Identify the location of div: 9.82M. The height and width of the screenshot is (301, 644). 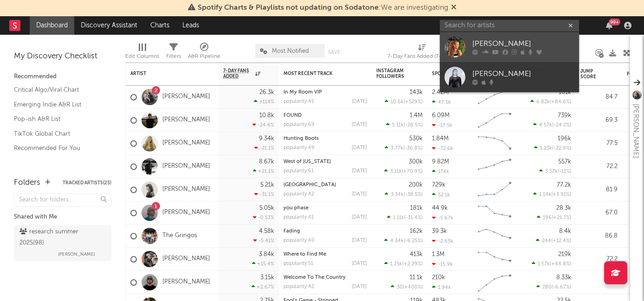
(440, 162).